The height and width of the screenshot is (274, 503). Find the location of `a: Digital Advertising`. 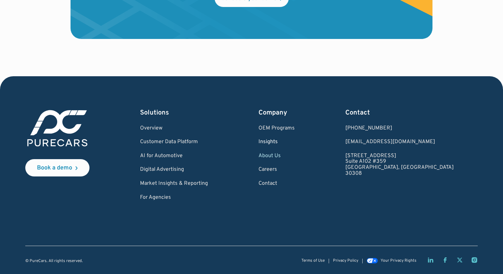

a: Digital Advertising is located at coordinates (174, 170).